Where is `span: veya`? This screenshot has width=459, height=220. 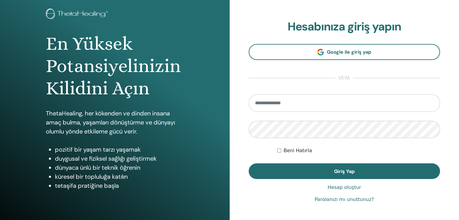
span: veya is located at coordinates (344, 78).